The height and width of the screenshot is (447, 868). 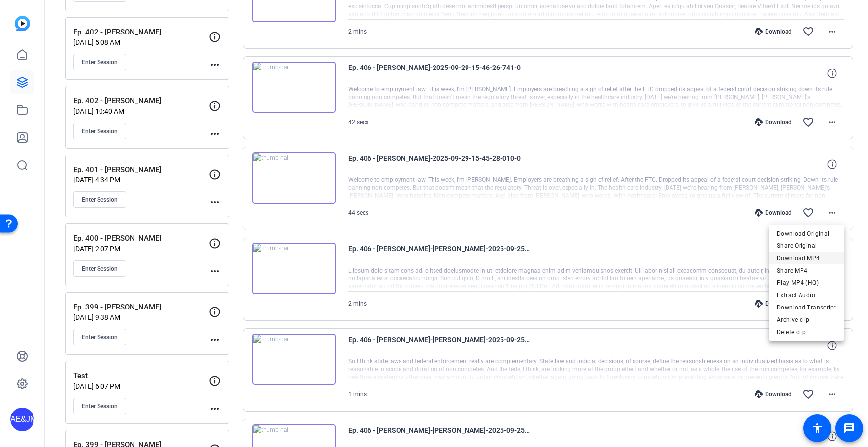 I want to click on span: Extract Audio, so click(x=806, y=295).